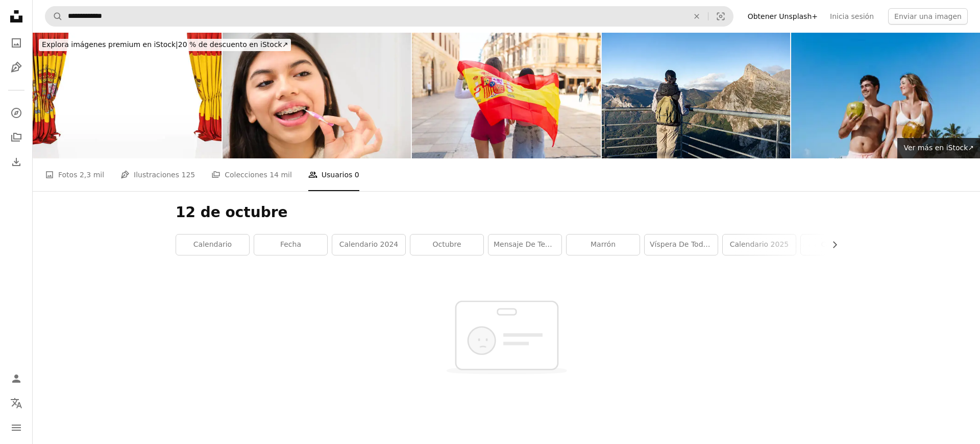  What do you see at coordinates (506, 329) in the screenshot?
I see `img: No hay contenido disponible` at bounding box center [506, 329].